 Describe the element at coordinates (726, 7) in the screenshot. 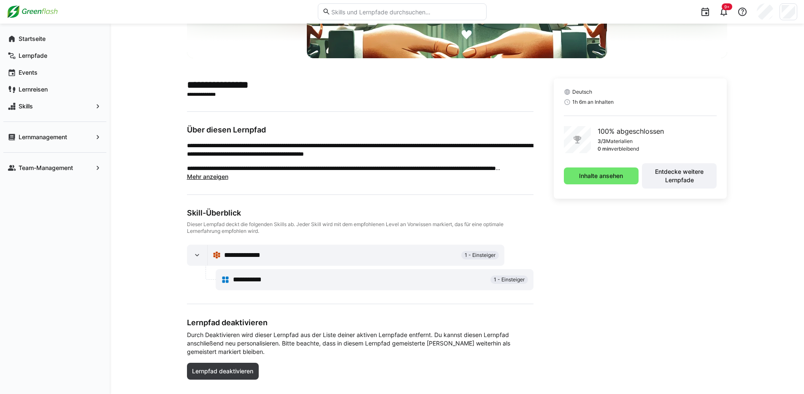

I see `span: 9+` at that location.